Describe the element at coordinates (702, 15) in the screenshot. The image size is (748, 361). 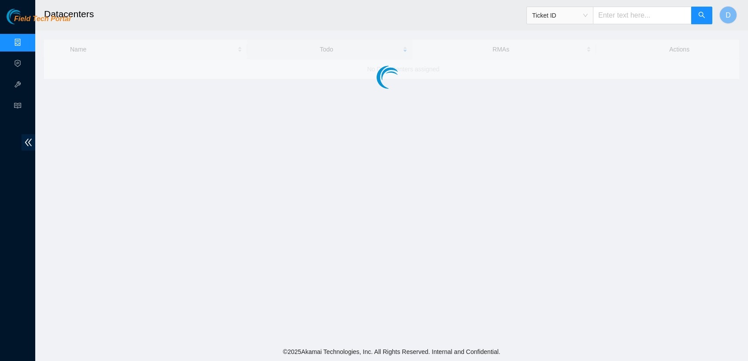
I see `button: search` at that location.